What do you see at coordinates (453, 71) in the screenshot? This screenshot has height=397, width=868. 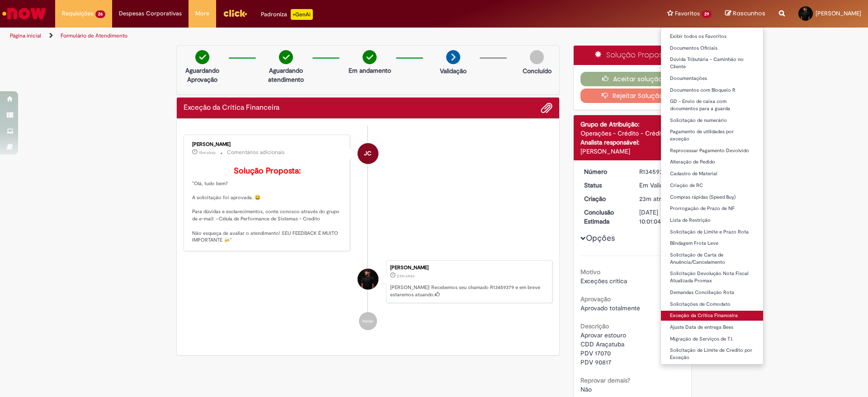 I see `p: Validação` at bounding box center [453, 71].